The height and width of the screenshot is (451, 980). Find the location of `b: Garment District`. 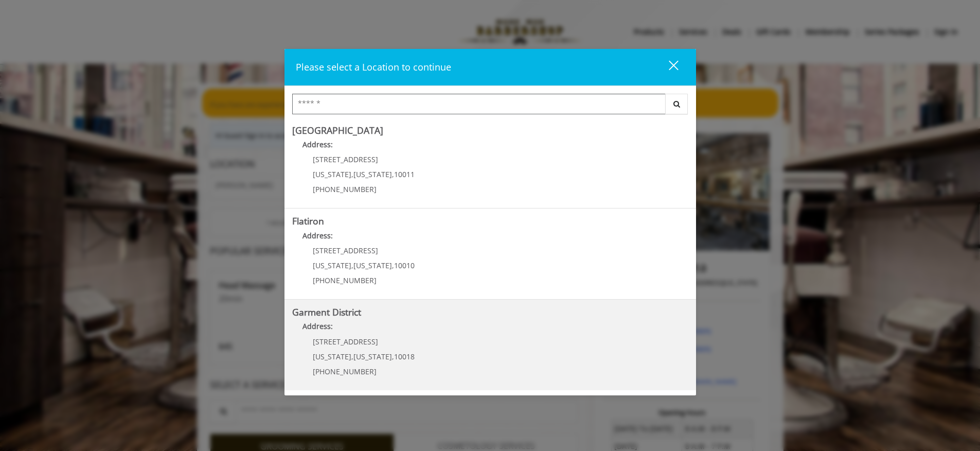

b: Garment District is located at coordinates (326, 312).